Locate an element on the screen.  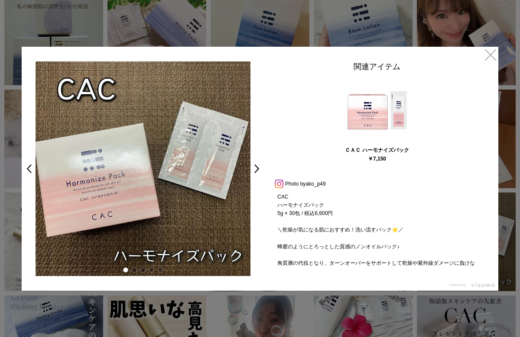
div: 関連アイテム is located at coordinates (377, 68).